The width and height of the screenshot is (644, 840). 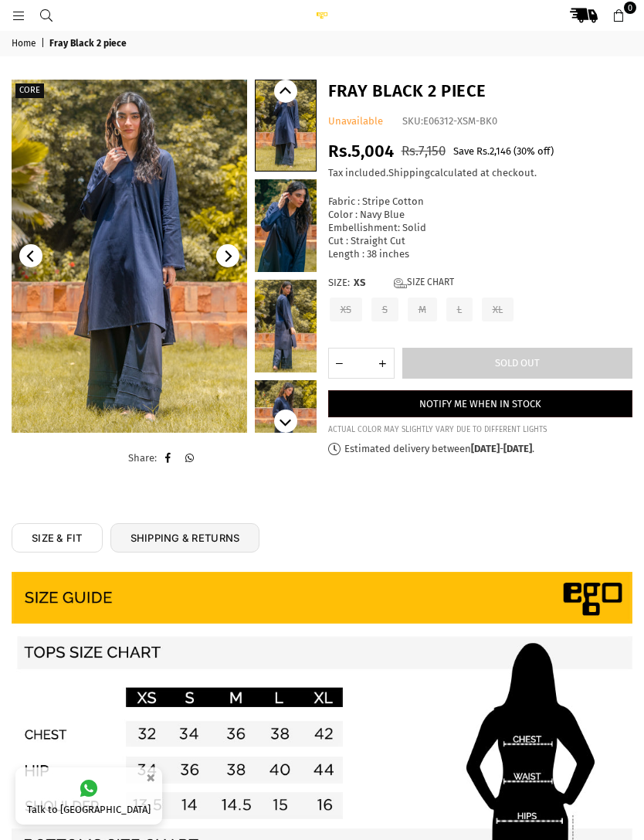 I want to click on img: Fray Black 2 piece, so click(x=129, y=256).